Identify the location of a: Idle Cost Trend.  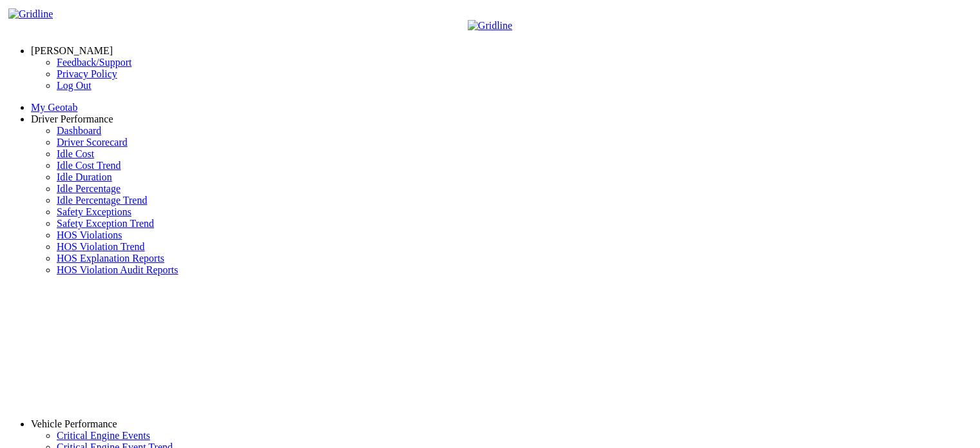
(89, 165).